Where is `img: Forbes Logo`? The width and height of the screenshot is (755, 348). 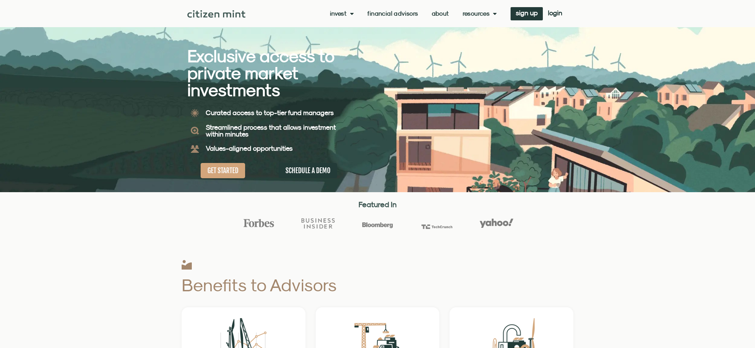 img: Forbes Logo is located at coordinates (259, 223).